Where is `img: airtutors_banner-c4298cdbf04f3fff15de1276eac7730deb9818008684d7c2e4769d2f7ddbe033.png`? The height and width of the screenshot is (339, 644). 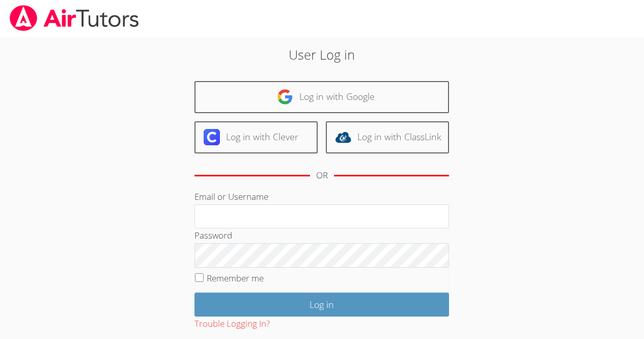 img: airtutors_banner-c4298cdbf04f3fff15de1276eac7730deb9818008684d7c2e4769d2f7ddbe033.png is located at coordinates (75, 18).